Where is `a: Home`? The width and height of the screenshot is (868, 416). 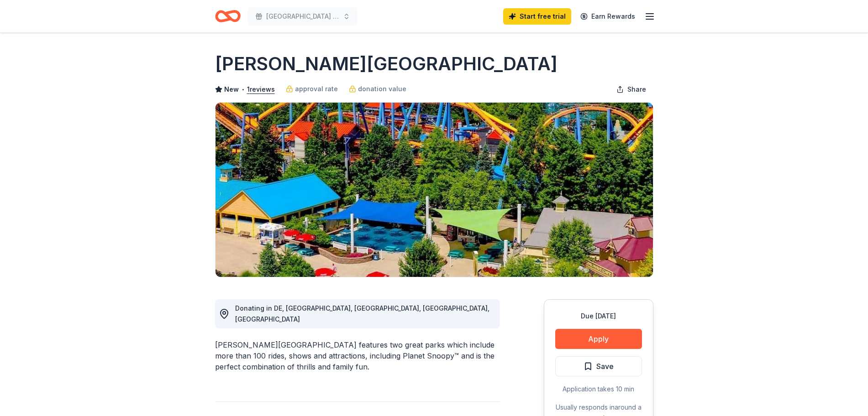
a: Home is located at coordinates (228, 16).